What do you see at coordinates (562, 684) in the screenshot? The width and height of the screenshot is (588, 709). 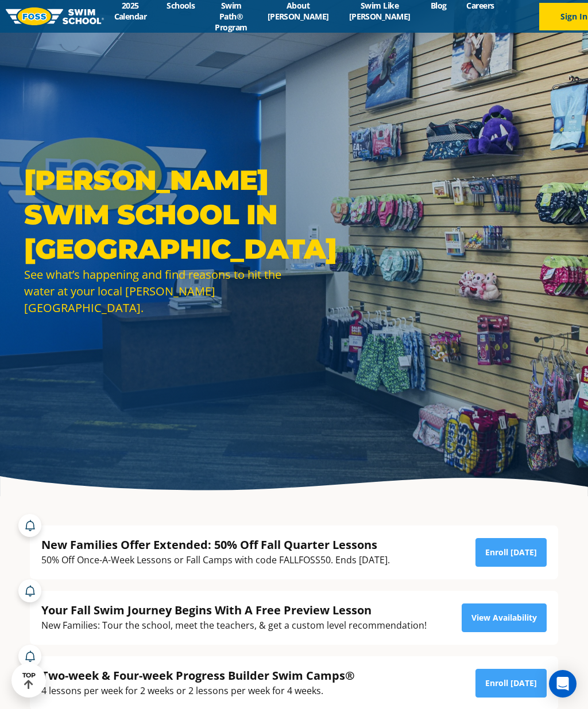 I see `div: Open Intercom Messenger` at bounding box center [562, 684].